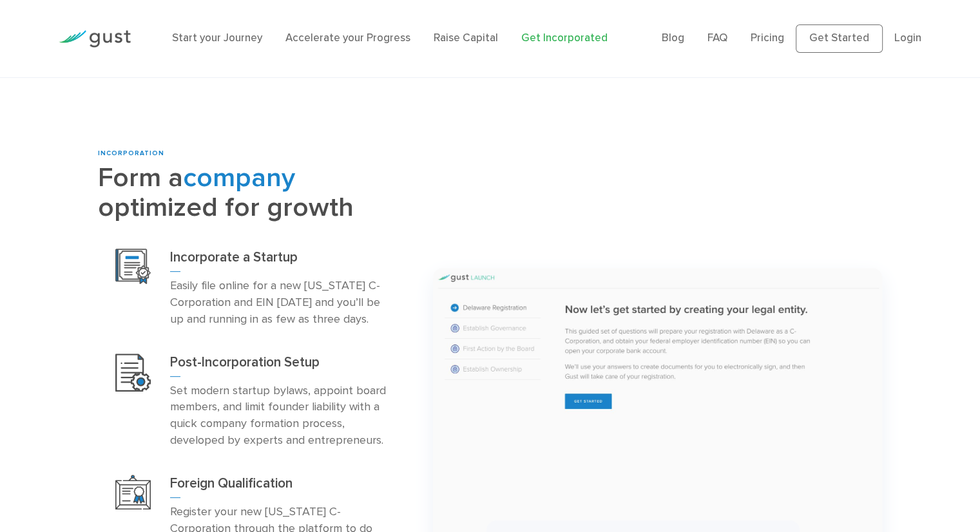  Describe the element at coordinates (133, 492) in the screenshot. I see `img: Foreign Qualification` at that location.